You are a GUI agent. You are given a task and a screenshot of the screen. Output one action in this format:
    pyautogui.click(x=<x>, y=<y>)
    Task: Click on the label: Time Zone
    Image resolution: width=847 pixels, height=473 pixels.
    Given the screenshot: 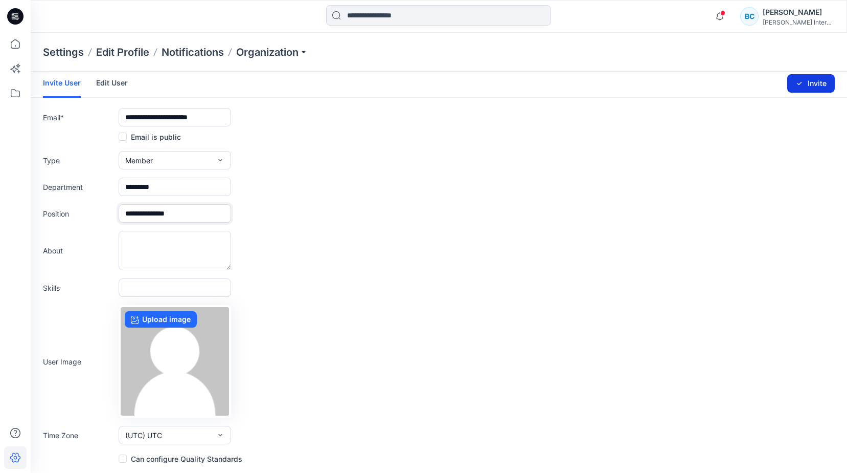 What is the action you would take?
    pyautogui.click(x=79, y=435)
    